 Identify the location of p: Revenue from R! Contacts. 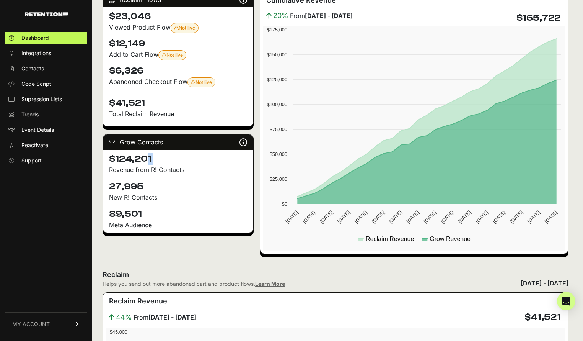
(178, 170).